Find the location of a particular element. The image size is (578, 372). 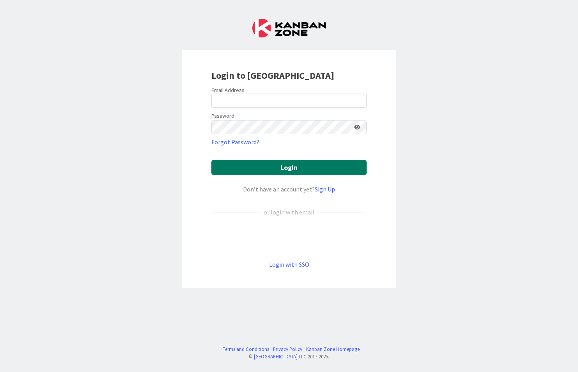

img: Kanban Zone is located at coordinates (289, 28).